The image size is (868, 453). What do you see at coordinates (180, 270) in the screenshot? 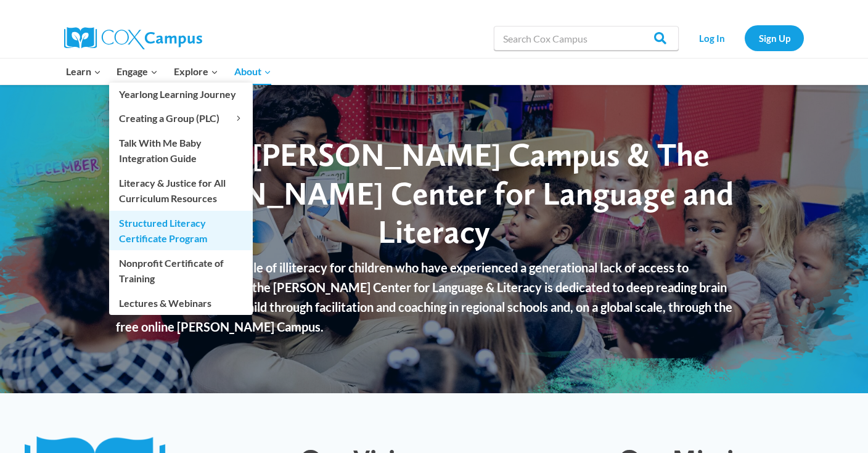
I see `a: Nonprofit Certificate of Training` at bounding box center [180, 270].